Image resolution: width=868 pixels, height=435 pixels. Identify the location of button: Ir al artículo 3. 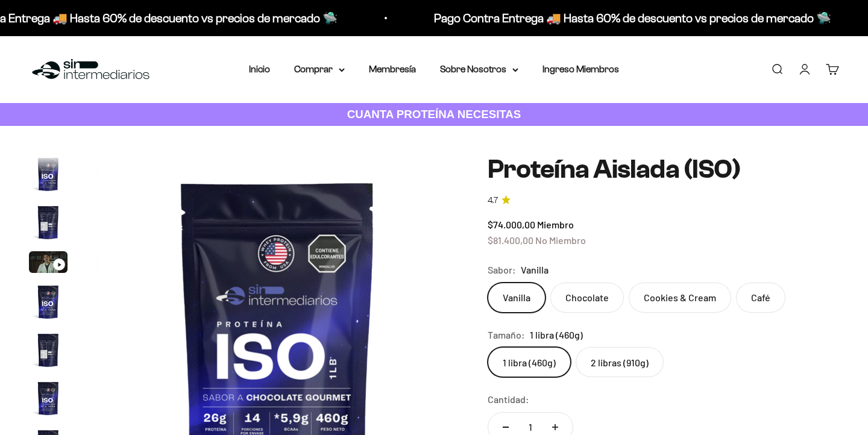
(48, 264).